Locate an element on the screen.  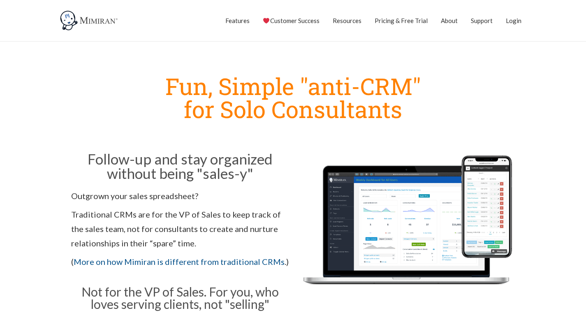
a: Customer Success is located at coordinates (291, 21).